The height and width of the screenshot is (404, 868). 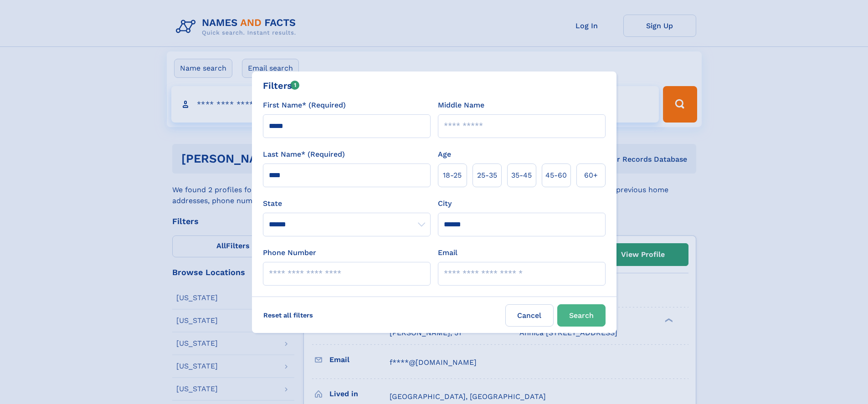 What do you see at coordinates (521, 175) in the screenshot?
I see `span: 35‑45` at bounding box center [521, 175].